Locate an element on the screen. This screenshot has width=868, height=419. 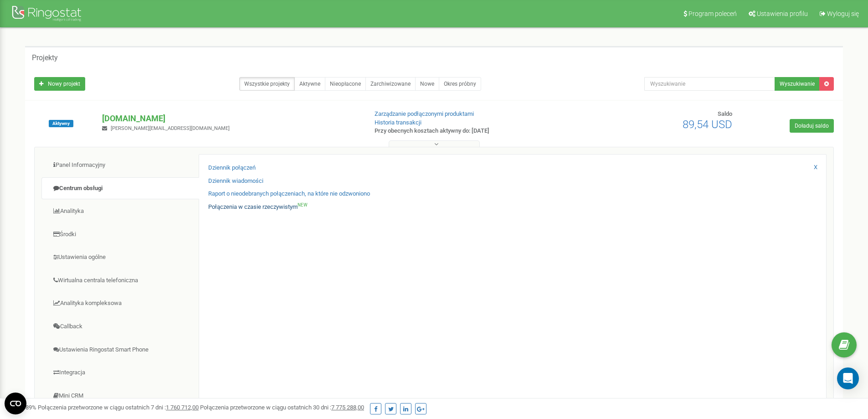
a: Połączenia w czasie rzeczywistymNEW is located at coordinates (258, 206).